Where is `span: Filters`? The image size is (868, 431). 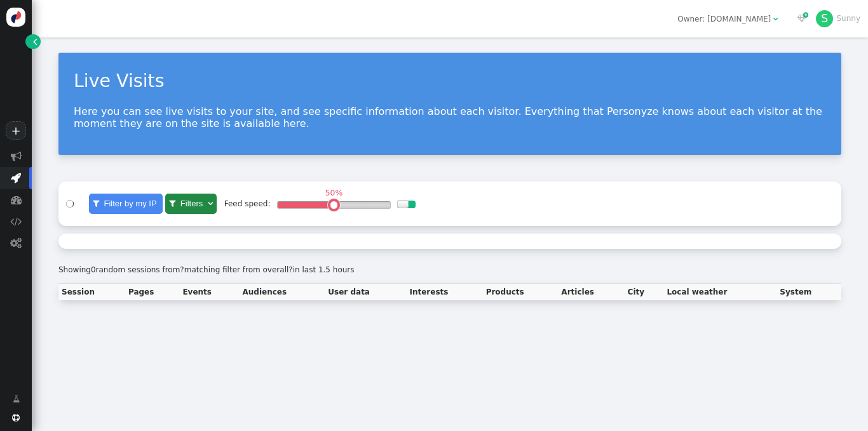
span: Filters is located at coordinates (191, 203).